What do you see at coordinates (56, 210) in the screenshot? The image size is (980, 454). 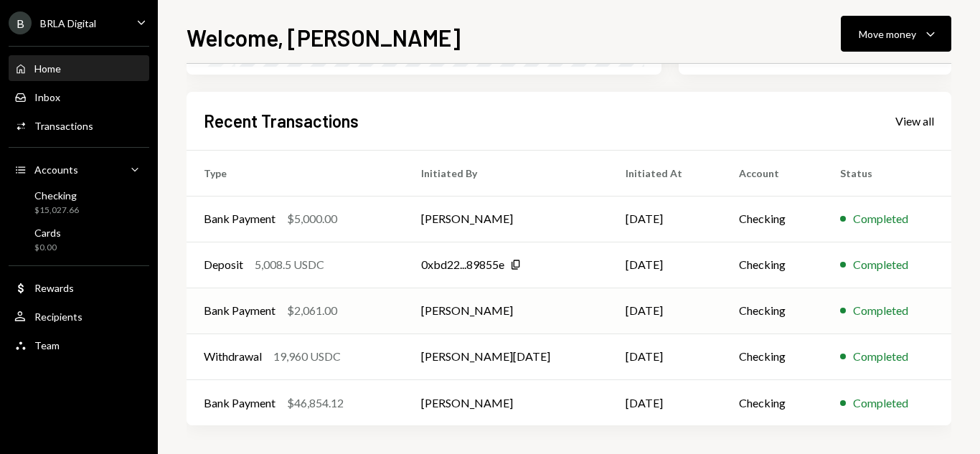 I see `div: $15,027.66` at bounding box center [56, 210].